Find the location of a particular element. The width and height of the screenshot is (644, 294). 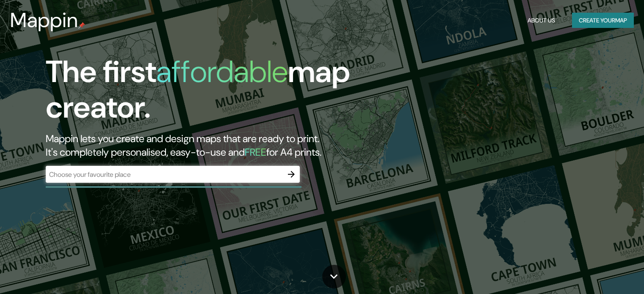

h3: Mappin is located at coordinates (44, 20).